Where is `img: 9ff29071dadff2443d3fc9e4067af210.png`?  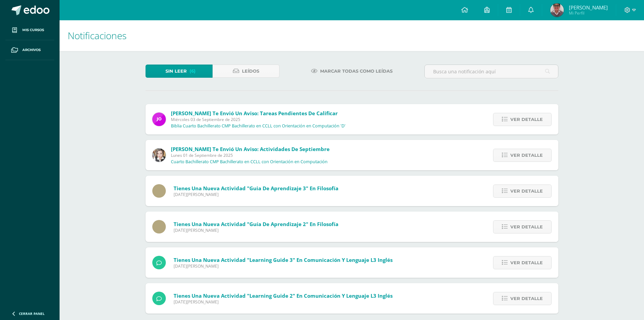 img: 9ff29071dadff2443d3fc9e4067af210.png is located at coordinates (557, 10).